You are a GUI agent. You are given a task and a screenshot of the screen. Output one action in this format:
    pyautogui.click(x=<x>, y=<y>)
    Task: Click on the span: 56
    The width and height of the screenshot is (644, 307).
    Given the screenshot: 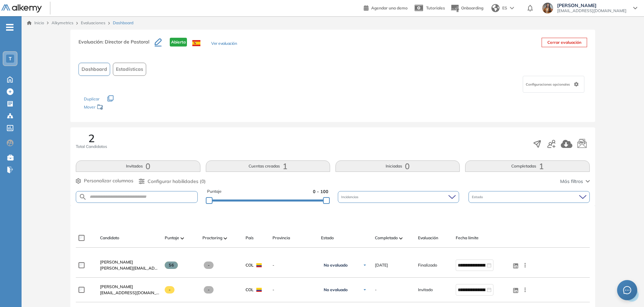 What is the action you would take?
    pyautogui.click(x=171, y=265)
    